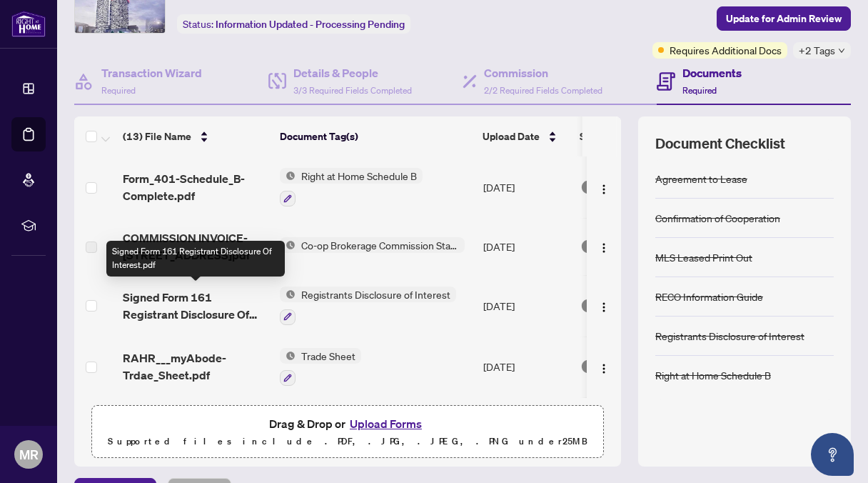 The width and height of the screenshot is (868, 483). I want to click on div: Registrants Disclosure of Interest, so click(729, 335).